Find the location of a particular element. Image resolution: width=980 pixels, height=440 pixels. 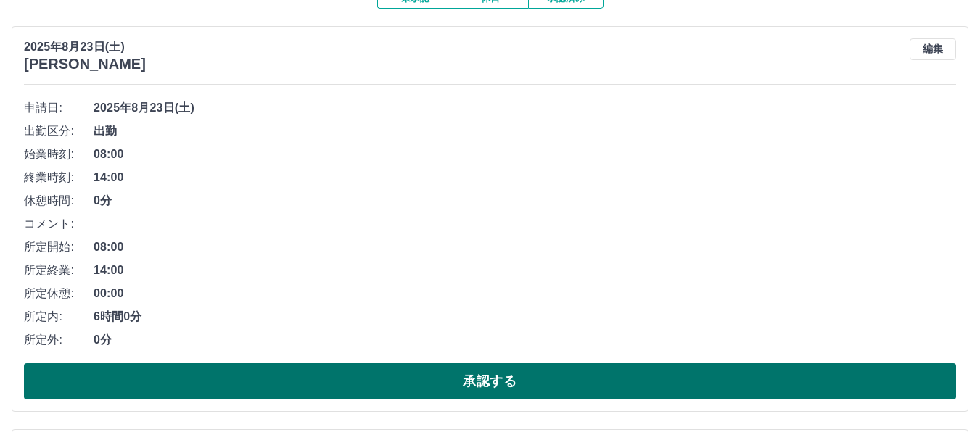

span: 所定終業: is located at coordinates (59, 270).